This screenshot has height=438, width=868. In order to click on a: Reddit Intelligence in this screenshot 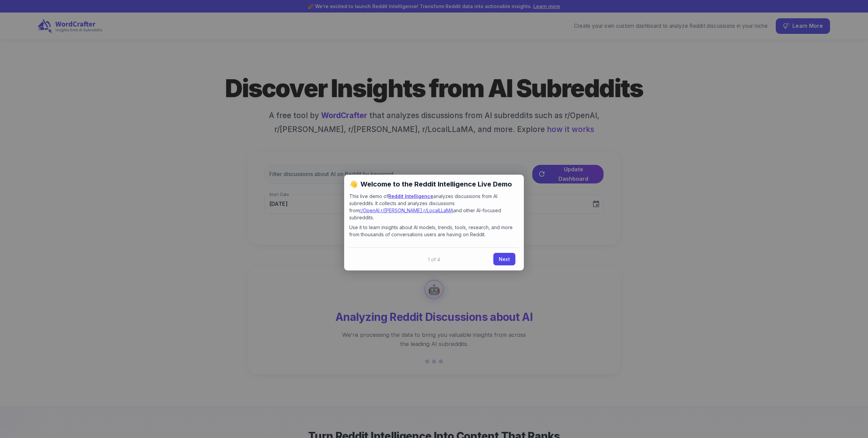, I will do `click(410, 196)`.